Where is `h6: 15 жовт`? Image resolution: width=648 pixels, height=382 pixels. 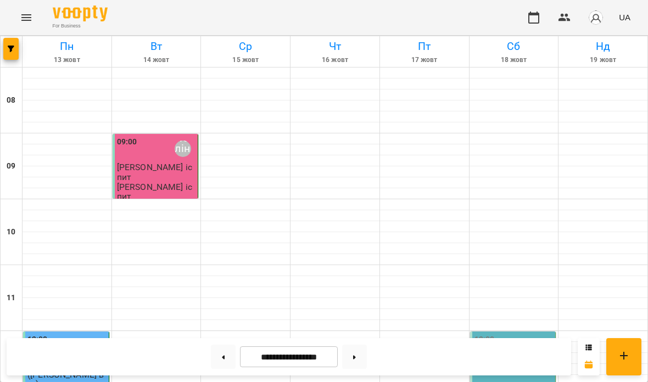
h6: 15 жовт is located at coordinates (246, 60).